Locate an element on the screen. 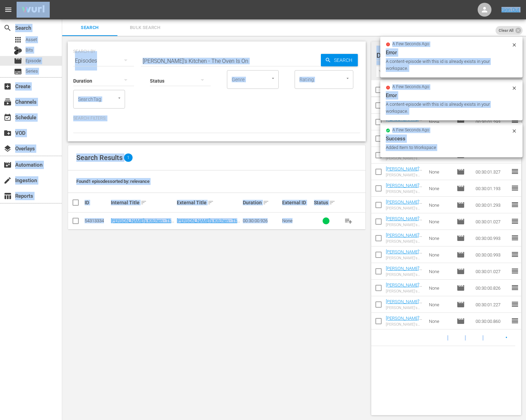 The width and height of the screenshot is (526, 420). div: External ID is located at coordinates (297, 203).